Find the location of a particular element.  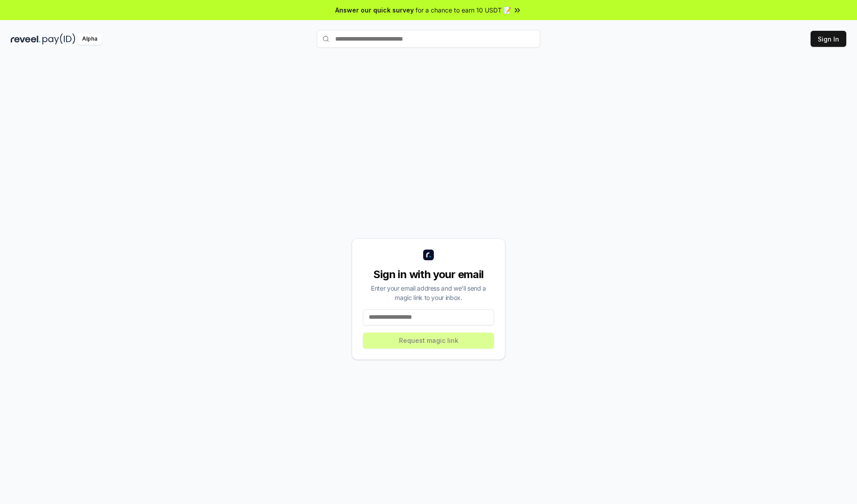

img: reveel_dark is located at coordinates (26, 39).